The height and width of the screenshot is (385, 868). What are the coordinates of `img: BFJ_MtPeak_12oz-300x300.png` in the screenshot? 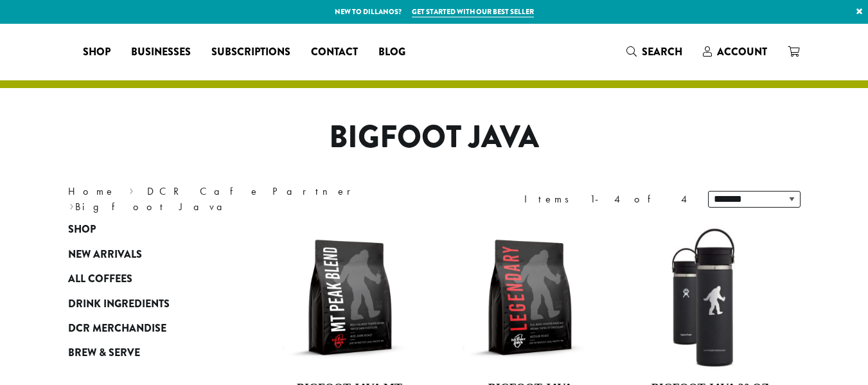 It's located at (351, 298).